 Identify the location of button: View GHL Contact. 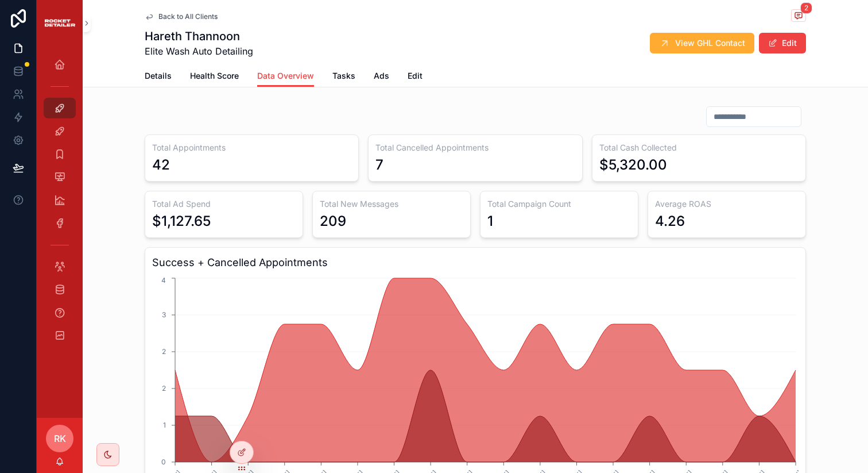
(702, 43).